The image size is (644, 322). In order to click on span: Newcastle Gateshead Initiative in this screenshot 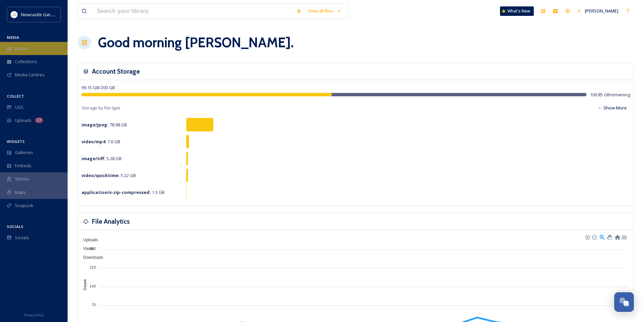, I will do `click(52, 14)`.